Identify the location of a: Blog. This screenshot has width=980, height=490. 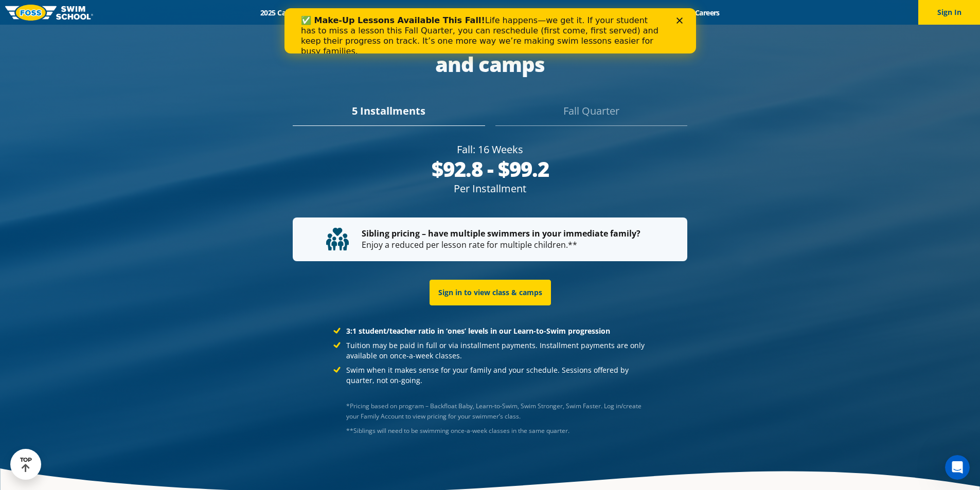
(669, 12).